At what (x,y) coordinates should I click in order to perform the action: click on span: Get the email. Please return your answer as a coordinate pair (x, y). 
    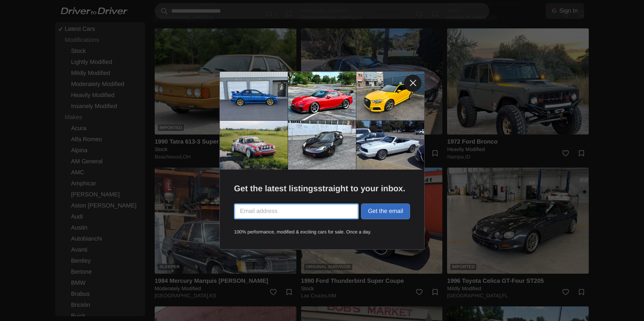
    Looking at the image, I should click on (385, 211).